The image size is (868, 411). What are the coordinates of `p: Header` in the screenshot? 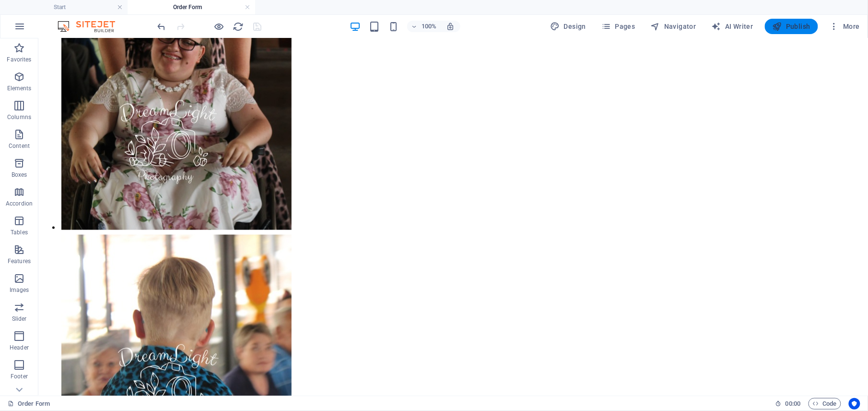 It's located at (19, 347).